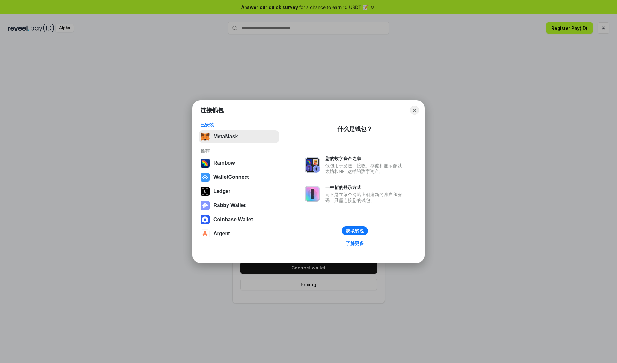 Image resolution: width=617 pixels, height=363 pixels. What do you see at coordinates (239, 125) in the screenshot?
I see `div: 已安装` at bounding box center [239, 125].